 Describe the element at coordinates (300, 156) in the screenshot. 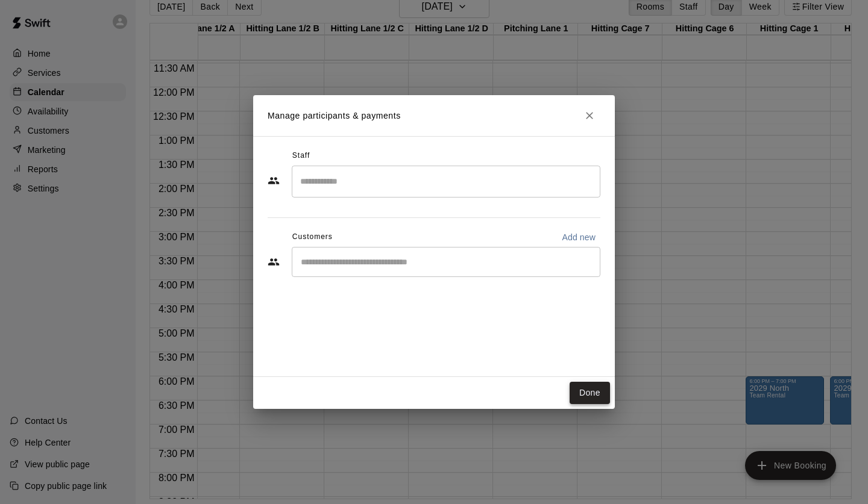

I see `span: Staff` at that location.